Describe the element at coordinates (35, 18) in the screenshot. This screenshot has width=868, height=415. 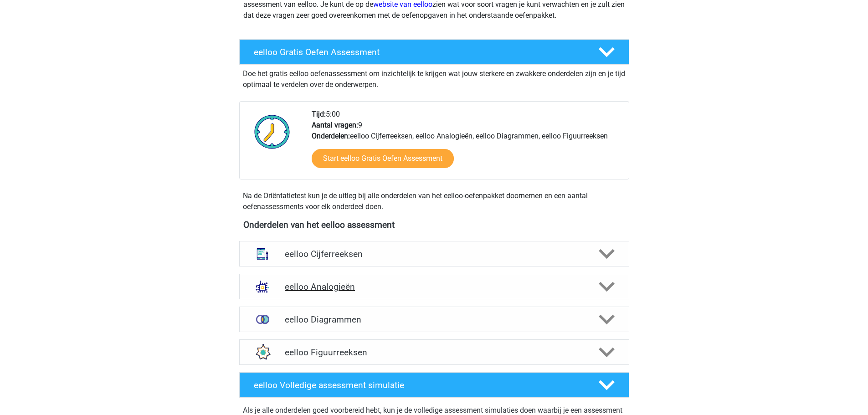
I see `div: v 4.0.25` at that location.